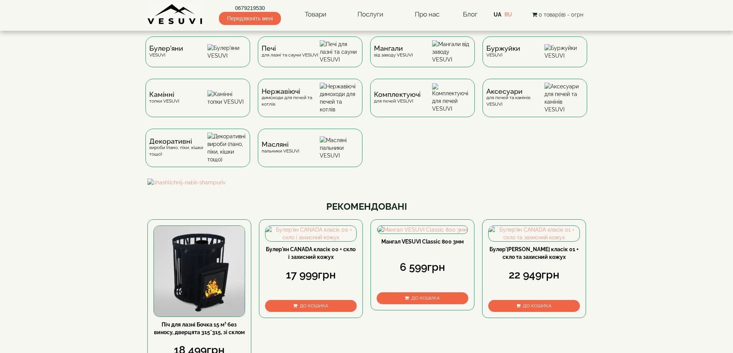 This screenshot has height=353, width=733. I want to click on img: Масляні пальники VESUVI, so click(339, 148).